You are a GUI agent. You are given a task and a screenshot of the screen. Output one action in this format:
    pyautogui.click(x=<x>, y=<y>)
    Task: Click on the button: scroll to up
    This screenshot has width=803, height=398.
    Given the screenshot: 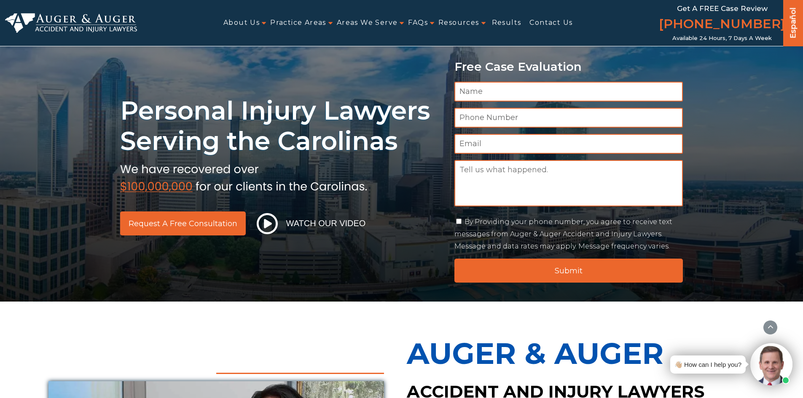 What is the action you would take?
    pyautogui.click(x=770, y=327)
    